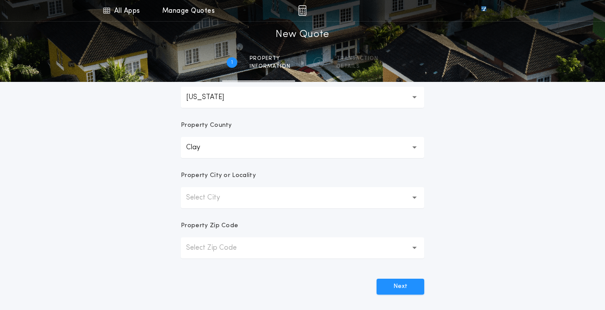  I want to click on p: Select City, so click(210, 198).